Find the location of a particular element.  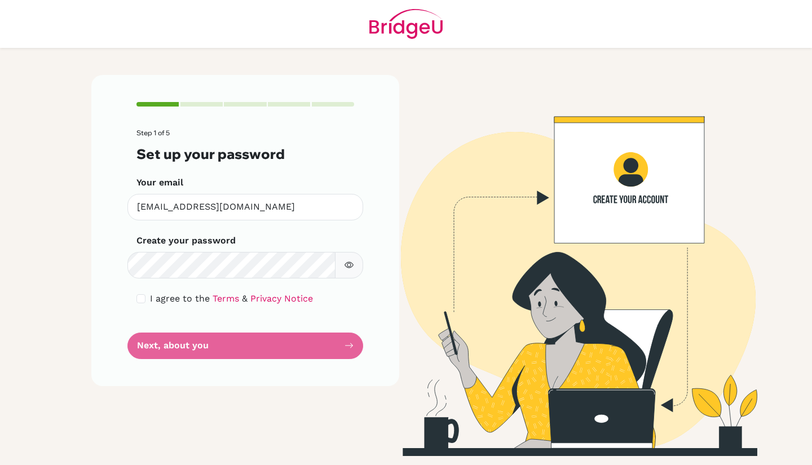

label: Your email is located at coordinates (160, 183).